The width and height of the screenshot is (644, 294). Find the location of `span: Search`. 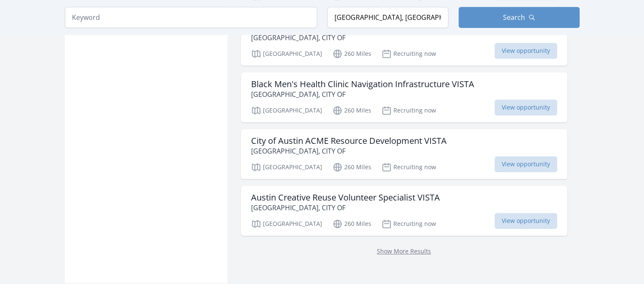

span: Search is located at coordinates (514, 17).